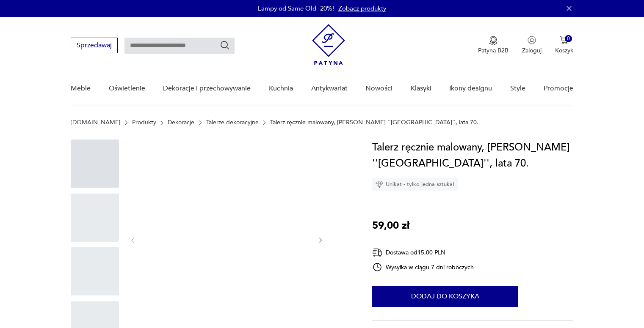 This screenshot has height=328, width=644. Describe the element at coordinates (445, 296) in the screenshot. I see `button: Dodaj do koszyka` at that location.